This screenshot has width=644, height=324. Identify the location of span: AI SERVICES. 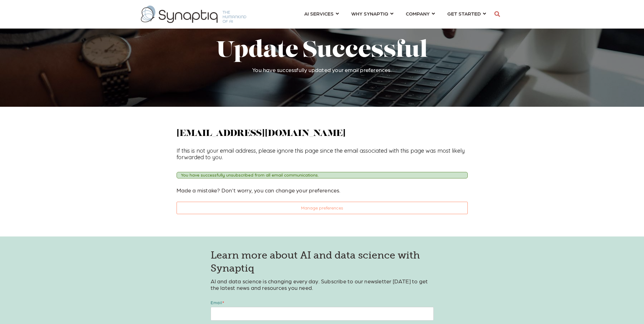
(319, 14).